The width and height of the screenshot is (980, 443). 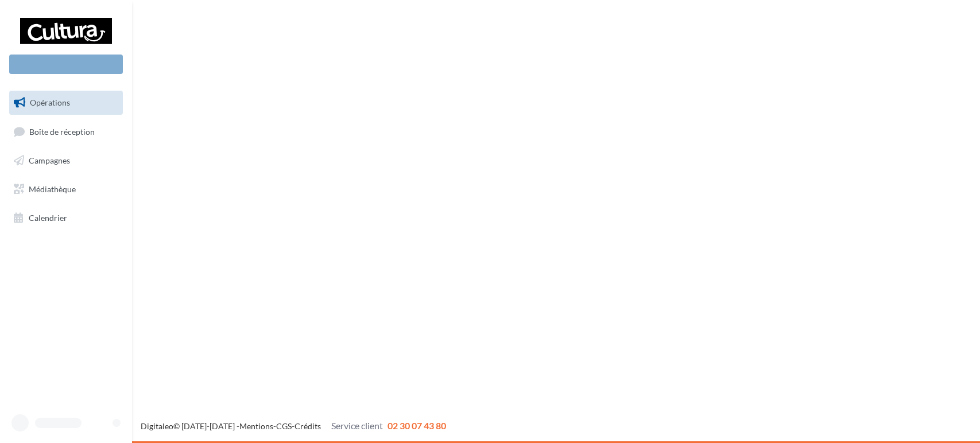 I want to click on a: Digitaleo, so click(x=157, y=426).